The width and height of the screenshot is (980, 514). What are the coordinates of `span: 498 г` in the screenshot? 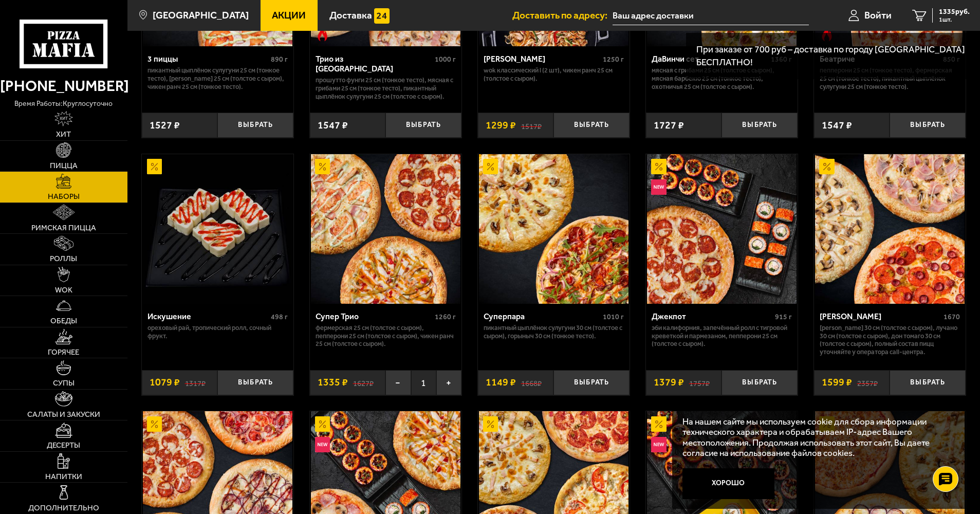 It's located at (279, 317).